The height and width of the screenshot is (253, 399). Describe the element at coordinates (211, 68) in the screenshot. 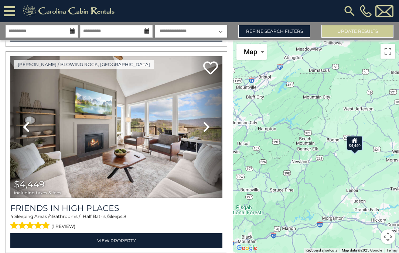

I see `a: Add to favorites` at that location.